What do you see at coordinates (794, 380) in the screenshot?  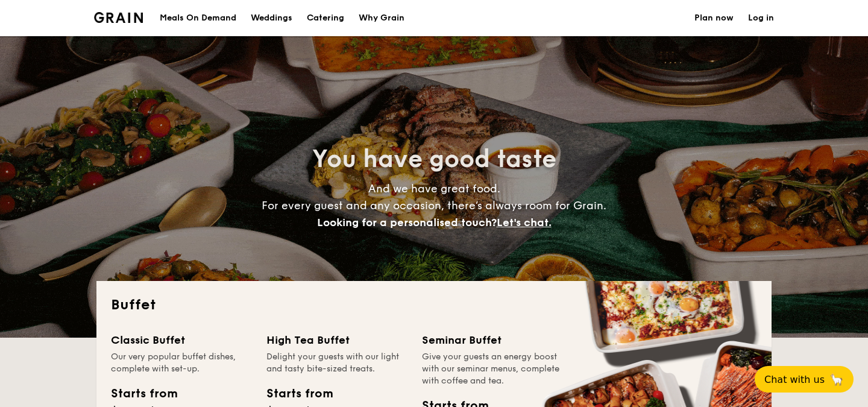 I see `span: Chat with us` at bounding box center [794, 380].